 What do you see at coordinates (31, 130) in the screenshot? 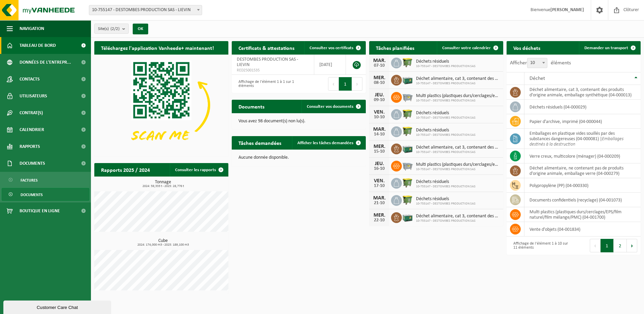
I see `span: Calendrier` at bounding box center [31, 130].